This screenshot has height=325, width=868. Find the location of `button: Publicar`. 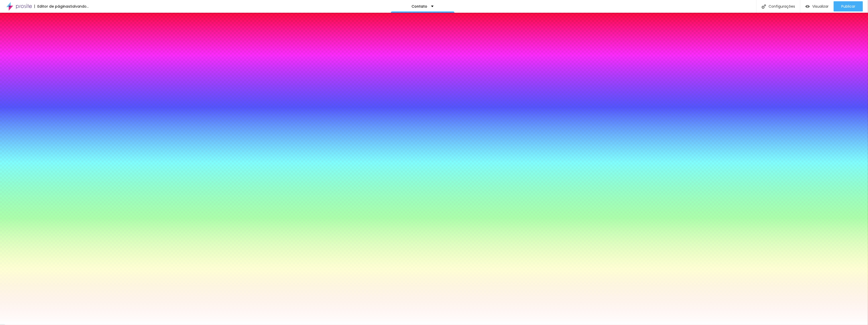

button: Publicar is located at coordinates (848, 6).